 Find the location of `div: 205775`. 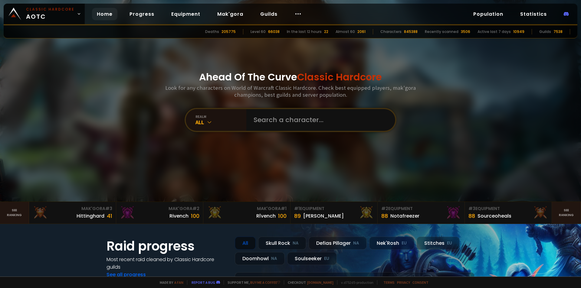

div: 205775 is located at coordinates (228, 32).